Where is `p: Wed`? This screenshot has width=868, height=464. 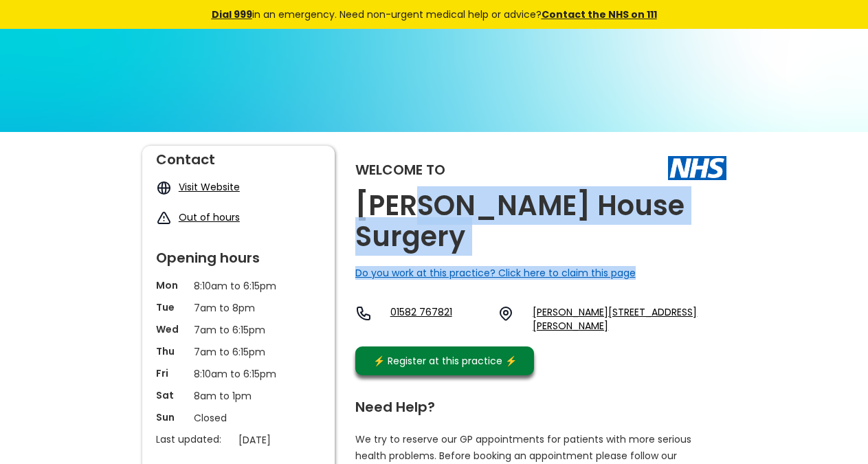 p: Wed is located at coordinates (171, 330).